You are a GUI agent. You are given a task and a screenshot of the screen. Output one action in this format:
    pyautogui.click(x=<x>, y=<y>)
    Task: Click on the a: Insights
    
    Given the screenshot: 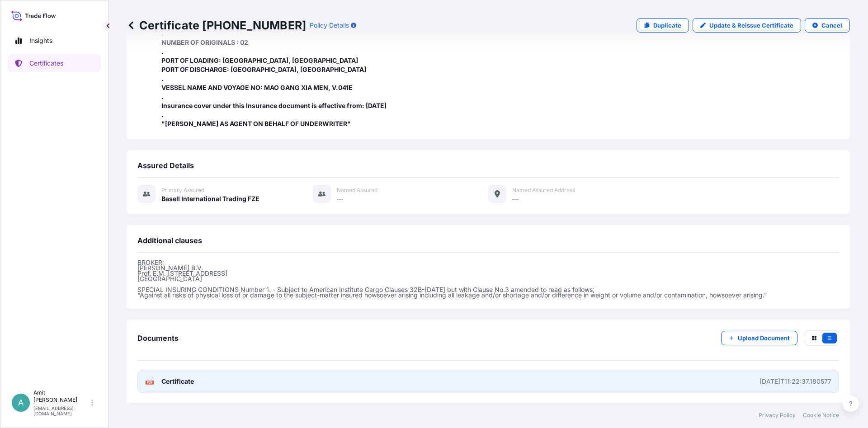 What is the action you would take?
    pyautogui.click(x=55, y=41)
    